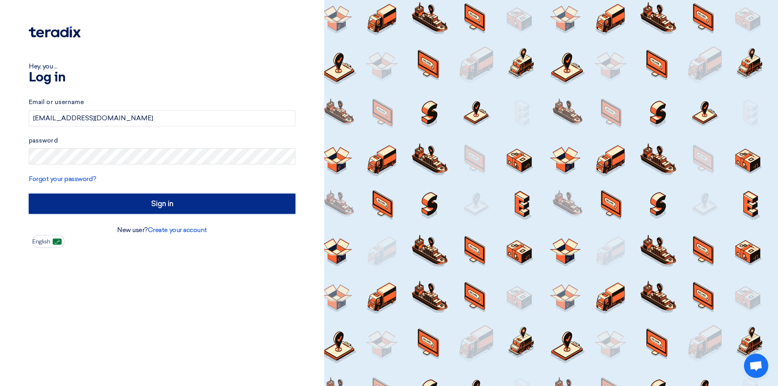 This screenshot has width=778, height=386. Describe the element at coordinates (178, 230) in the screenshot. I see `a: Create your account` at that location.